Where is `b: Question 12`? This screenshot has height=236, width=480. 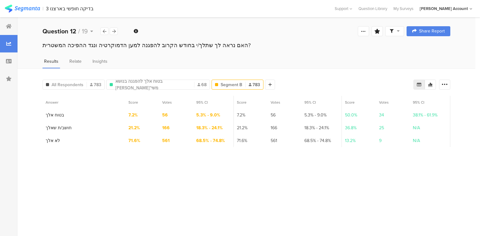 b: Question 12 is located at coordinates (59, 31).